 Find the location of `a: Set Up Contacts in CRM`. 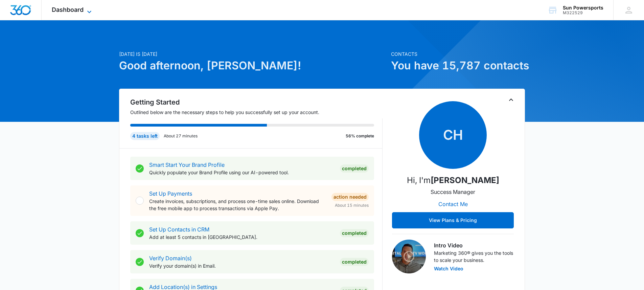

a: Set Up Contacts in CRM is located at coordinates (179, 229).